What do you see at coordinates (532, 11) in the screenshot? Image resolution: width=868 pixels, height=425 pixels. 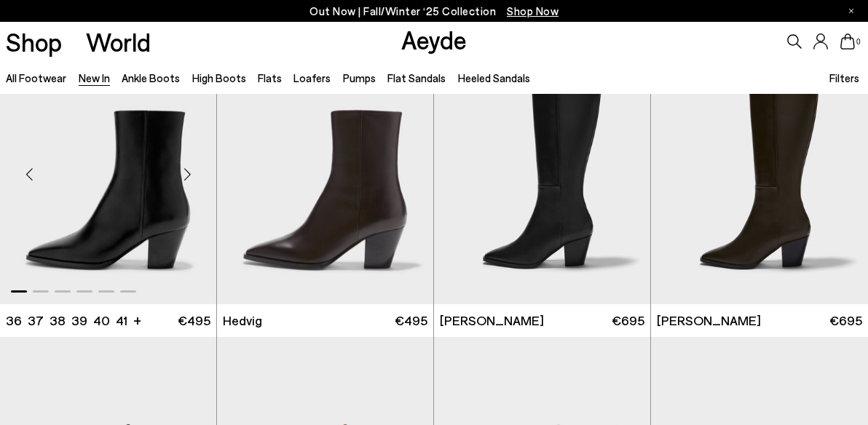 I see `span: Navigate to /collections/new-in` at bounding box center [532, 11].